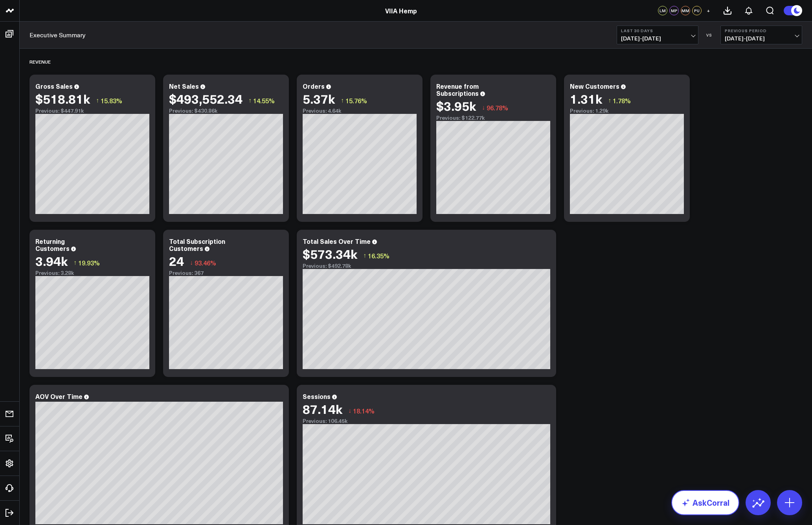 Image resolution: width=812 pixels, height=525 pixels. Describe the element at coordinates (456, 105) in the screenshot. I see `div: $3.95k` at that location.